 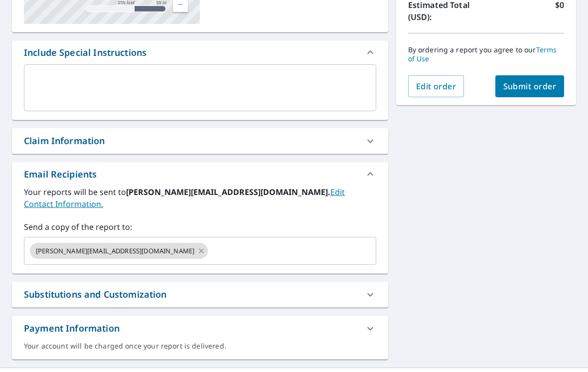 What do you see at coordinates (436, 86) in the screenshot?
I see `button: Edit order` at bounding box center [436, 86].